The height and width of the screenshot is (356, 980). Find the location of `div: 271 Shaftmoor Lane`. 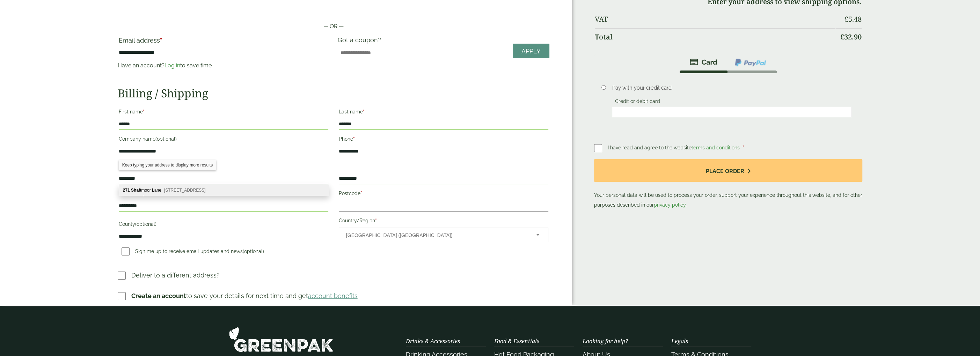

div: 271 Shaftmoor Lane is located at coordinates (224, 190).